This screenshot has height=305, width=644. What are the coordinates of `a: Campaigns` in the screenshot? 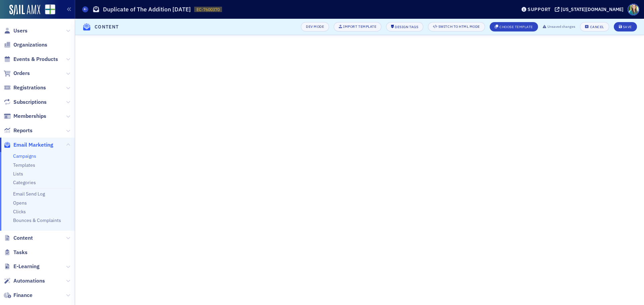 It's located at (24, 156).